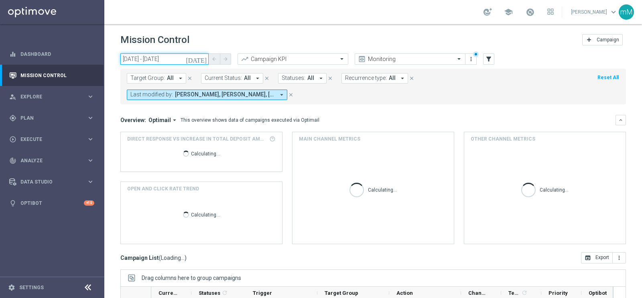 This screenshot has width=642, height=298. Describe the element at coordinates (214, 59) in the screenshot. I see `i: arrow_back` at that location.